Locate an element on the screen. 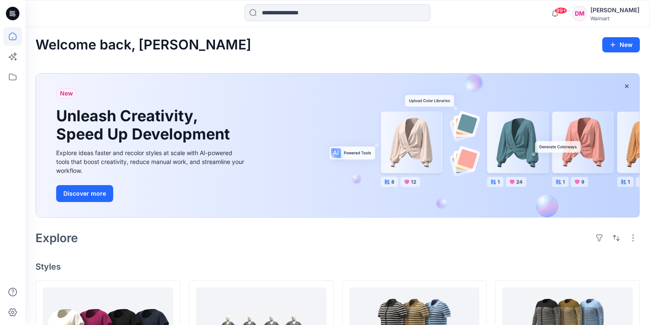 The width and height of the screenshot is (650, 325). div: Walmart is located at coordinates (615, 18).